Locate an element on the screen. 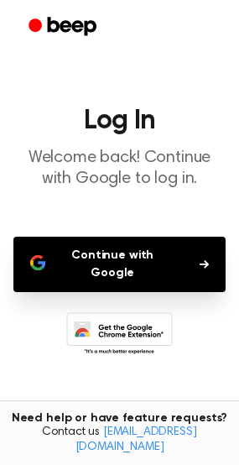 The height and width of the screenshot is (465, 239). span: Contact us is located at coordinates (119, 440).